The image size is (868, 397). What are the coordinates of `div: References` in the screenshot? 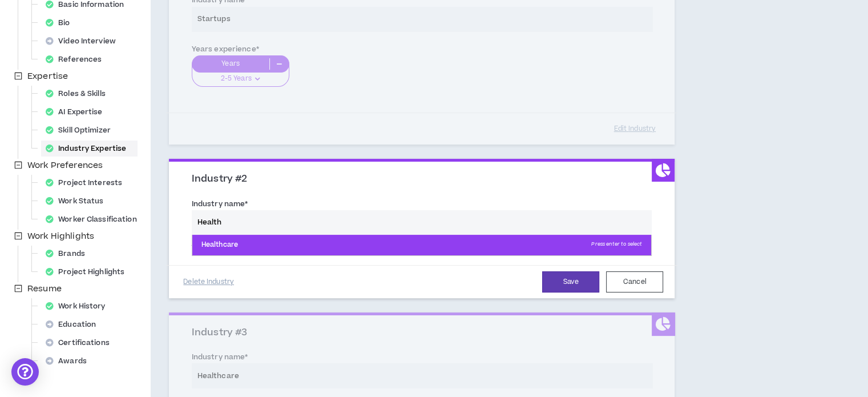 It's located at (77, 60).